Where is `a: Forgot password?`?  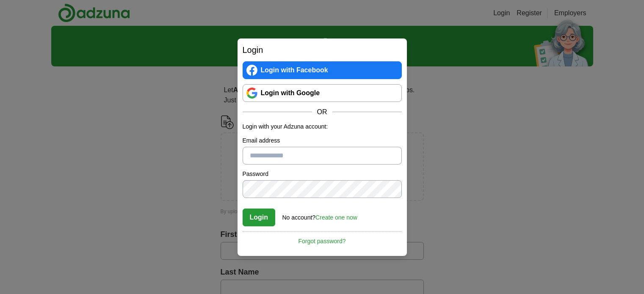
a: Forgot password? is located at coordinates (322, 239).